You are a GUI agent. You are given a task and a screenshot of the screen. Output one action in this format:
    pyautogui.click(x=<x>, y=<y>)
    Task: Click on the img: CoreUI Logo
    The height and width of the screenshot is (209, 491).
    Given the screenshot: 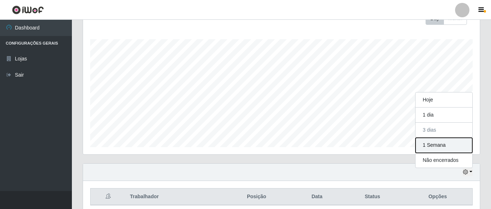 What is the action you would take?
    pyautogui.click(x=28, y=10)
    